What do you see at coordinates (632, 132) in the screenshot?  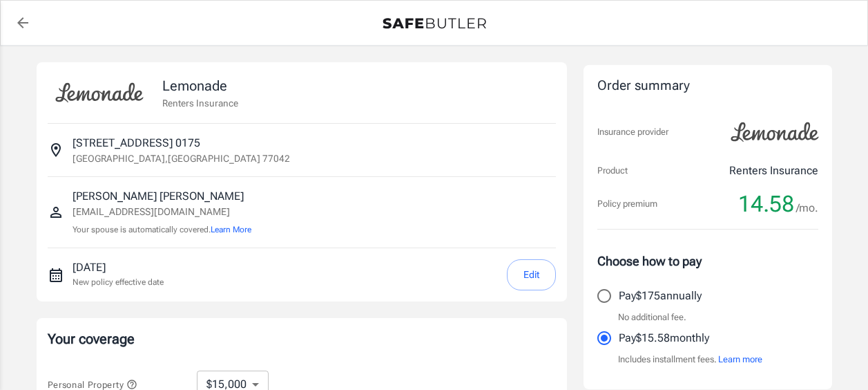 I see `p: Insurance provider` at bounding box center [632, 132].